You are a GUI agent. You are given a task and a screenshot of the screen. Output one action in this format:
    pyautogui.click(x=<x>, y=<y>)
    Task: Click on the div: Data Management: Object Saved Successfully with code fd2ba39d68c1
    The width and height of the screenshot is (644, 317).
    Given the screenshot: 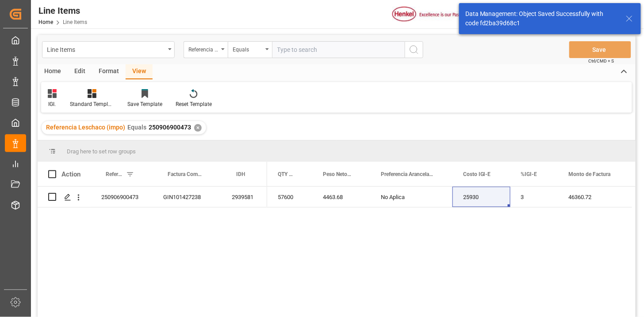 What is the action you would take?
    pyautogui.click(x=542, y=19)
    